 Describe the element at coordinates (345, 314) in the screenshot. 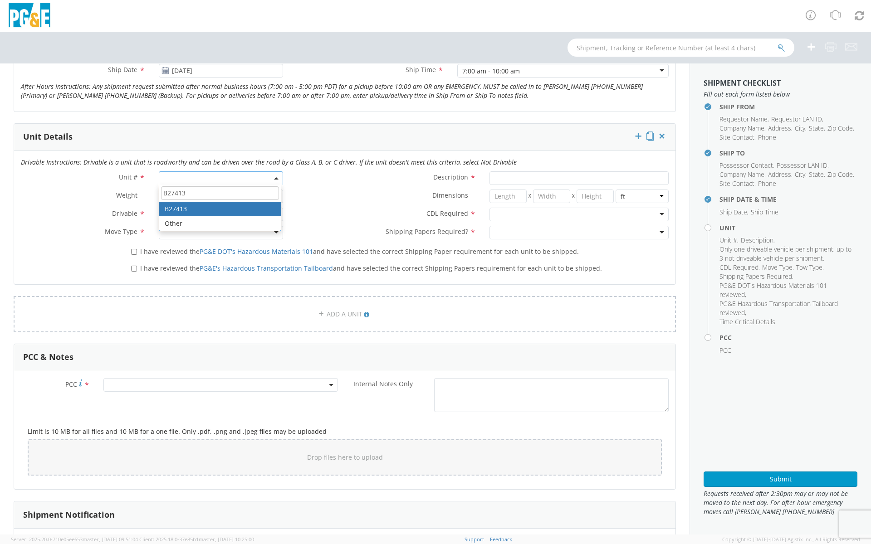

I see `a: ADD A UNIT` at that location.